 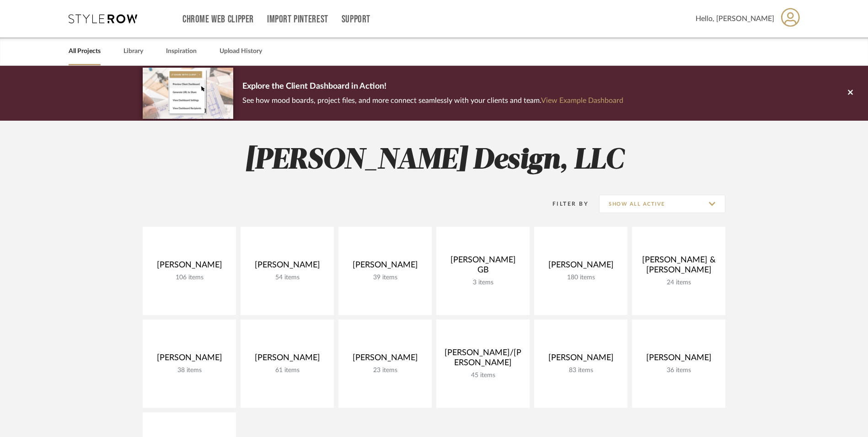 I want to click on div: 54 items, so click(x=287, y=277).